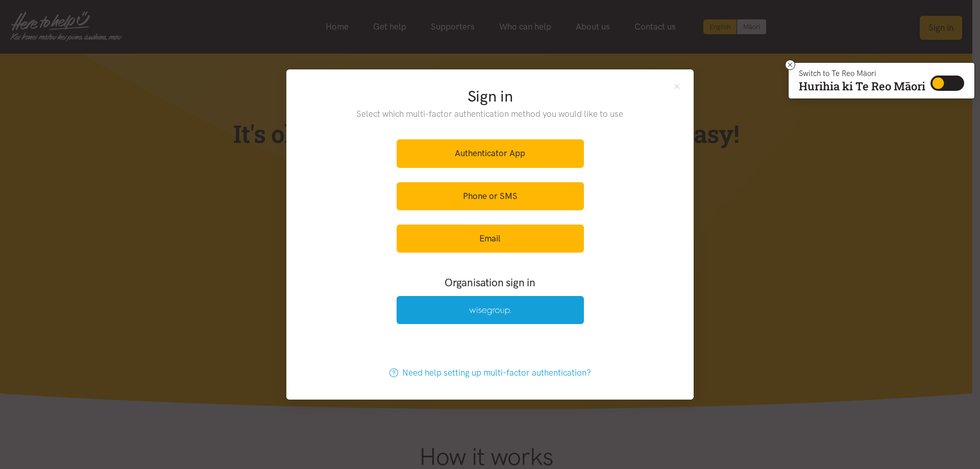 This screenshot has width=980, height=469. Describe the element at coordinates (490, 153) in the screenshot. I see `a: Authenticator App` at that location.